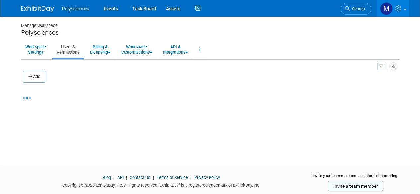  Describe the element at coordinates (107, 178) in the screenshot. I see `a: Blog` at that location.